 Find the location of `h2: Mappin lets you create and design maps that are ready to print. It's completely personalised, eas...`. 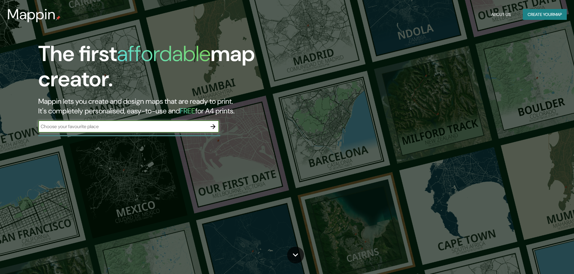

h2: Mappin lets you create and design maps that are ready to print. It's completely personalised, eas... is located at coordinates (182, 106).